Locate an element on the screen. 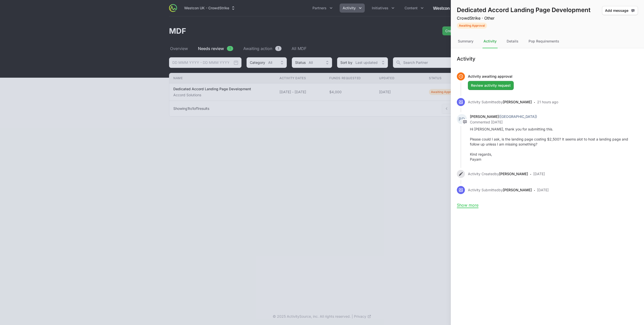  nav: Tabs is located at coordinates (547, 42).